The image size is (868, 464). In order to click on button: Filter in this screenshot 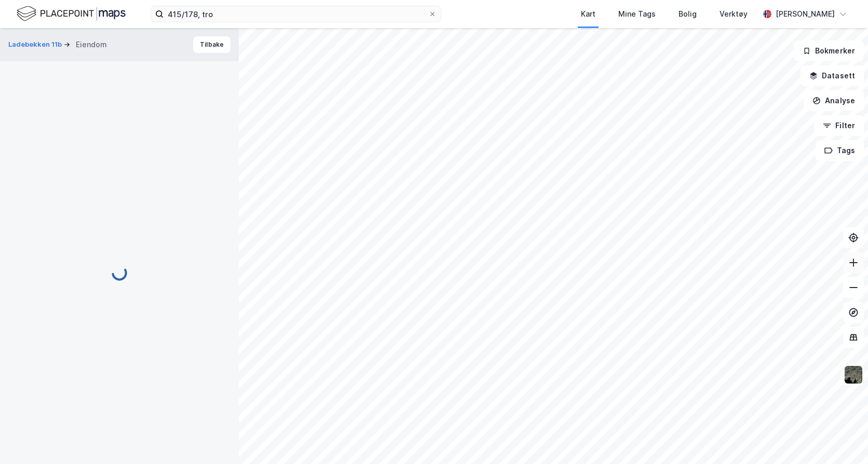, I will do `click(838, 125)`.